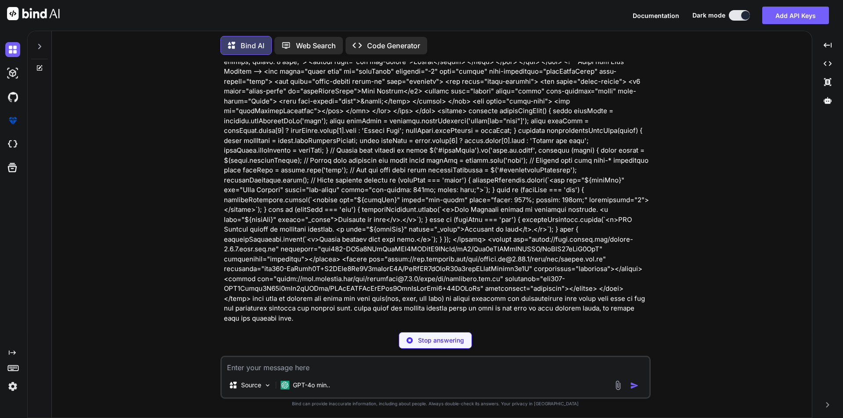  I want to click on img: githubDark, so click(13, 97).